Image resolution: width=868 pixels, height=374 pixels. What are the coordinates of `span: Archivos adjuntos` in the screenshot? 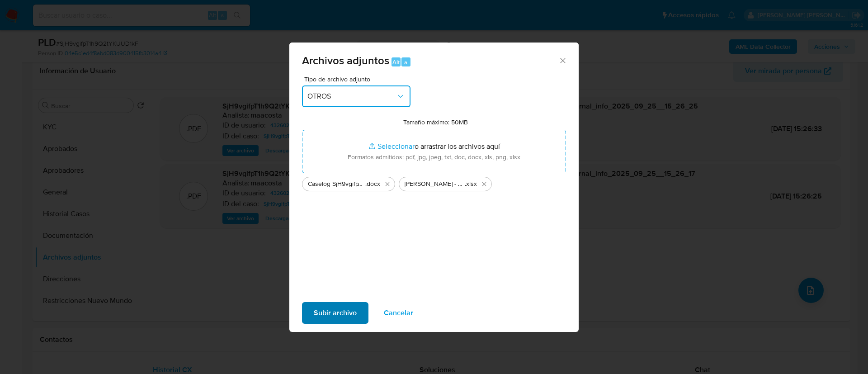 It's located at (346, 61).